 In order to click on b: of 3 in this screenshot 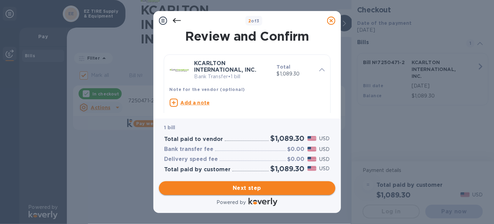, I will do `click(254, 21)`.